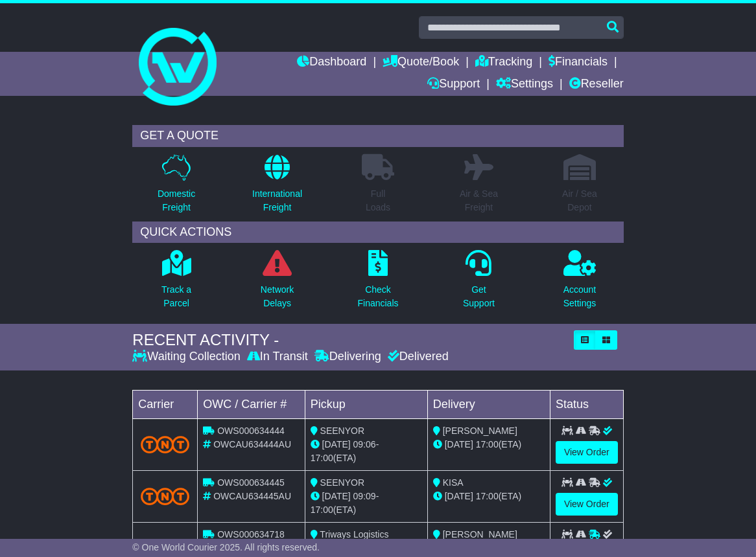 This screenshot has height=557, width=756. I want to click on p: Full Loads, so click(378, 201).